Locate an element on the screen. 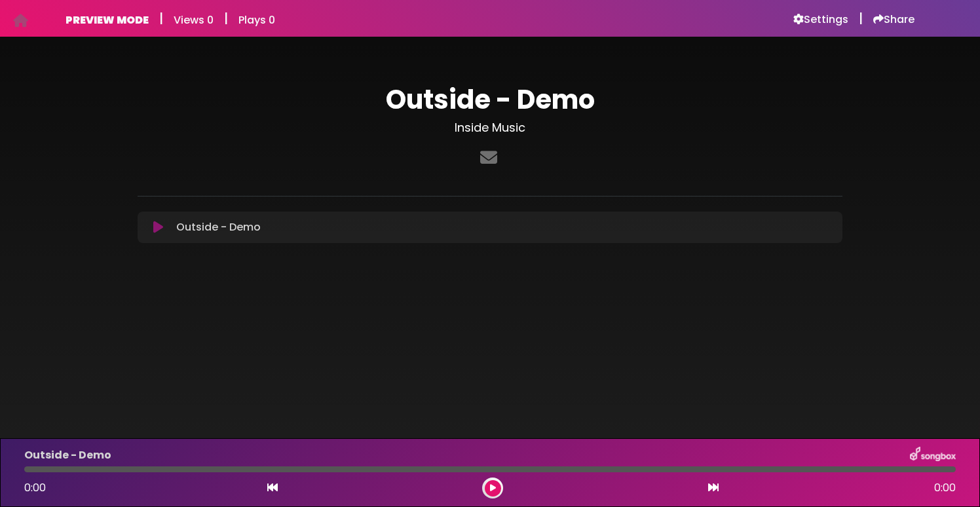 The width and height of the screenshot is (980, 507). h6: Views 0 is located at coordinates (193, 20).